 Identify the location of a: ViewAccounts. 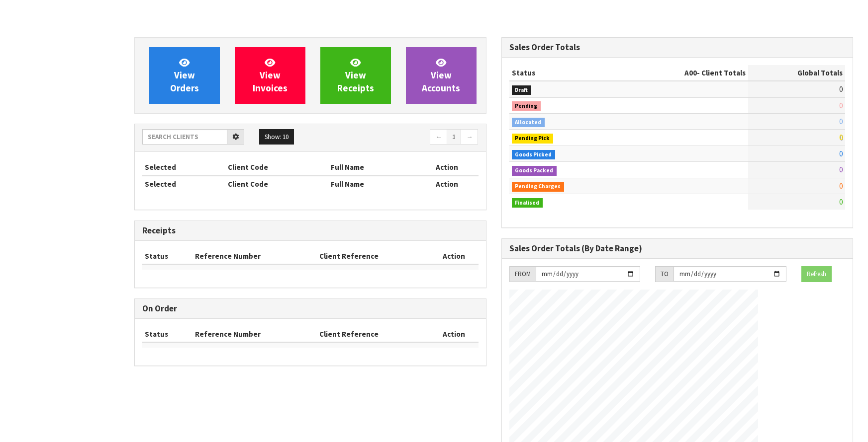
(441, 76).